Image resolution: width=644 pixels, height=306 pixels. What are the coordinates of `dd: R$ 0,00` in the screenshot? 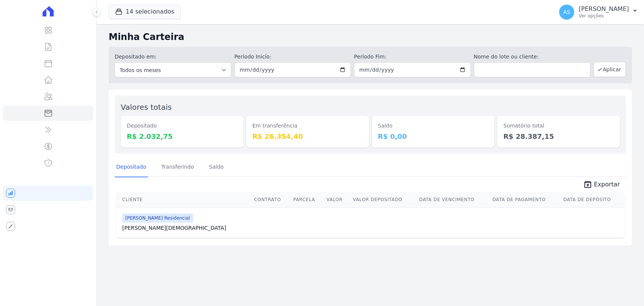 It's located at (433, 136).